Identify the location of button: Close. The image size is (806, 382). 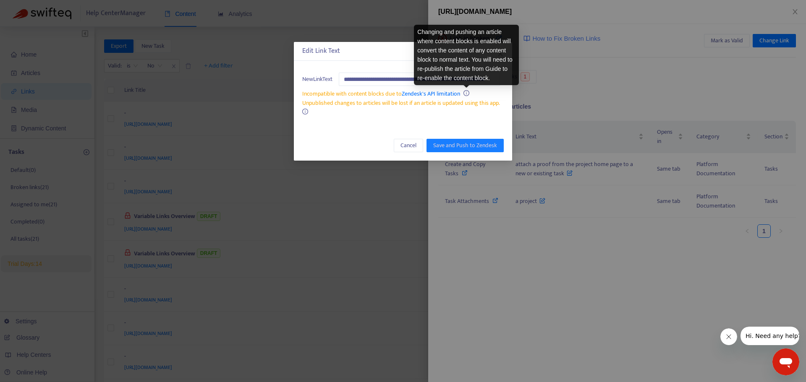
(500, 54).